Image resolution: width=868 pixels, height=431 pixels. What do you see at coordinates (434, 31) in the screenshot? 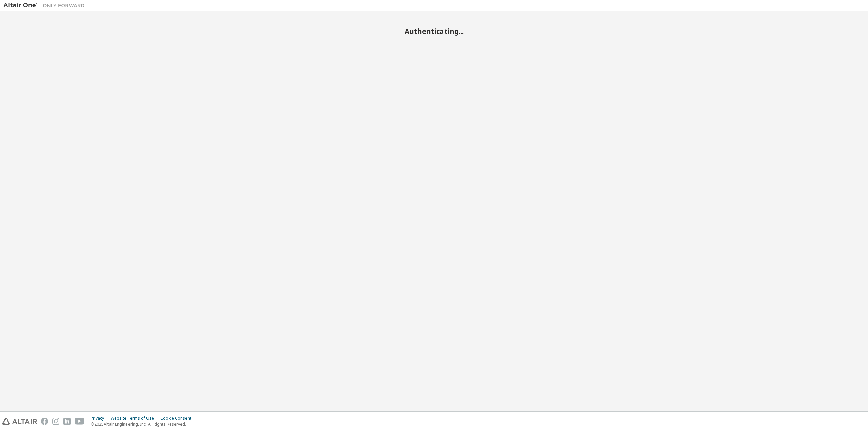
I see `h2: Authenticating...` at bounding box center [434, 31].